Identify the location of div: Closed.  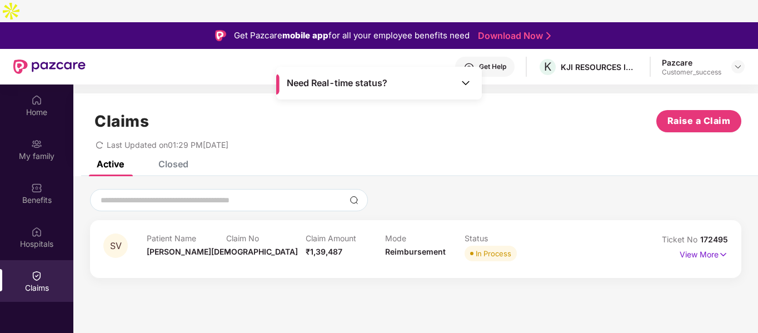
(173, 164).